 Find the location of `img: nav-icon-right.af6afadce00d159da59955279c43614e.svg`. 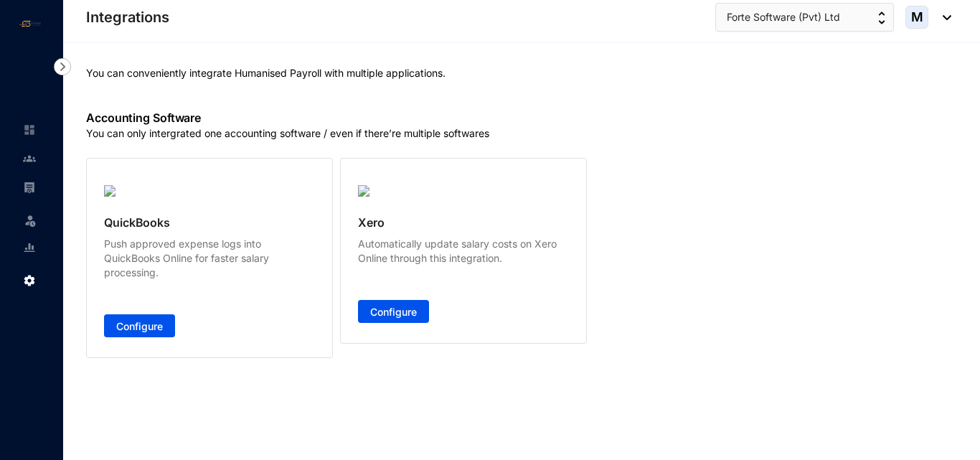

img: nav-icon-right.af6afadce00d159da59955279c43614e.svg is located at coordinates (62, 67).